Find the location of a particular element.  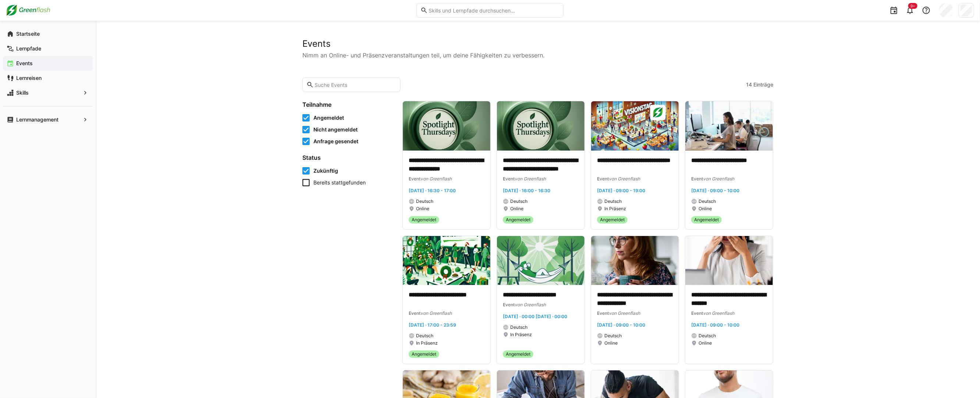

span: 14 is located at coordinates (750, 85).